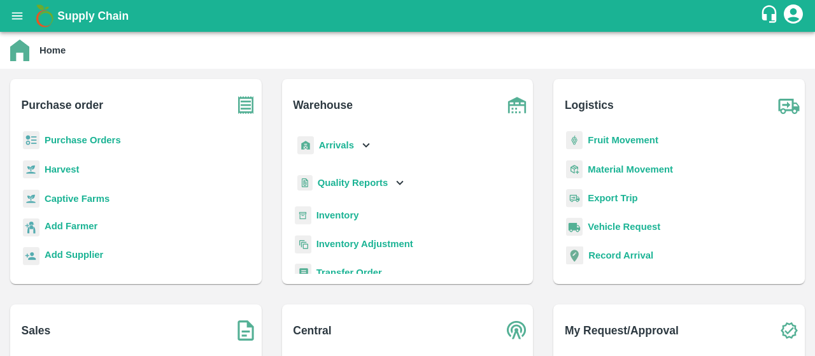  What do you see at coordinates (351, 183) in the screenshot?
I see `div: Quality Reports` at bounding box center [351, 183].